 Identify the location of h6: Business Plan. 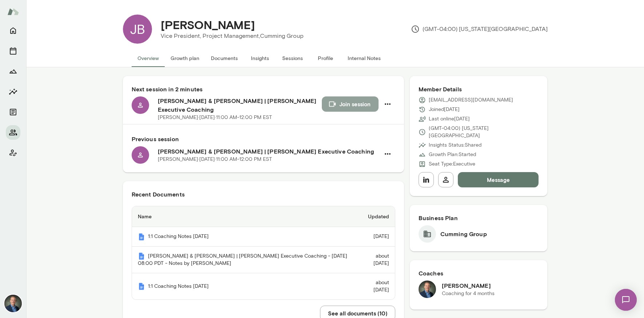
(479, 218).